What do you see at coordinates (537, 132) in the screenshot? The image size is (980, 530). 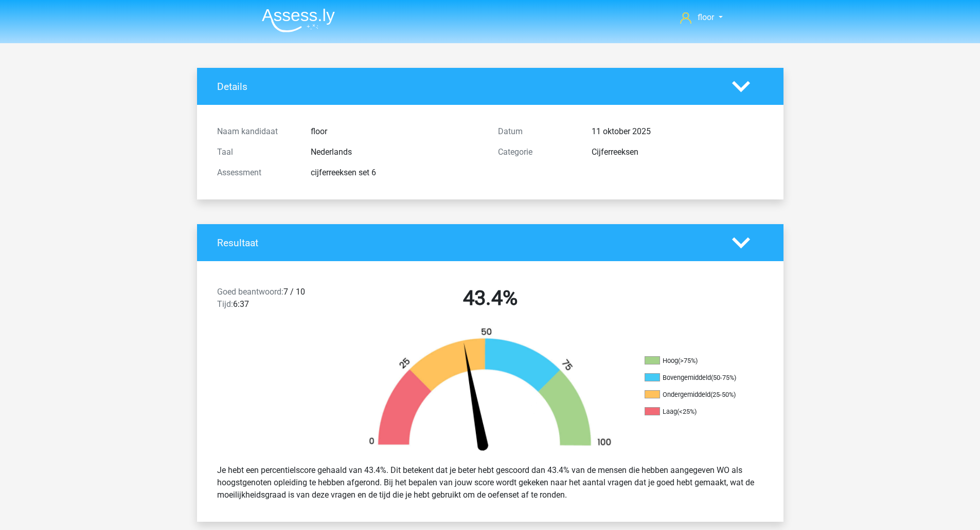 I see `div: Datum` at bounding box center [537, 132].